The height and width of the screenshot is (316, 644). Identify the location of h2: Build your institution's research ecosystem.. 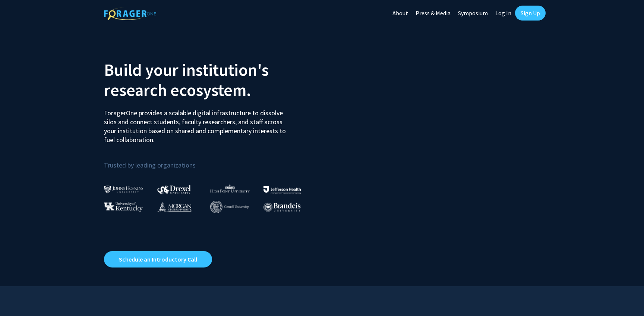
(210, 80).